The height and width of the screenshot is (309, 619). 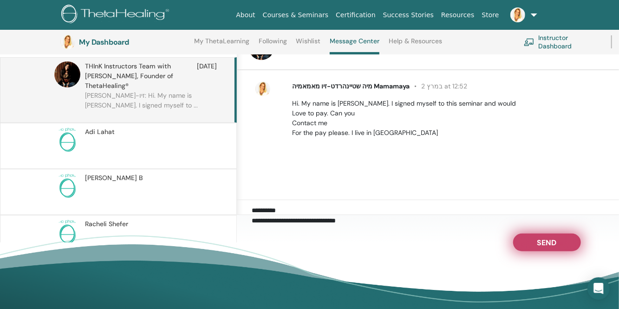 I want to click on img: chalkboard-teacher.svg, so click(x=529, y=42).